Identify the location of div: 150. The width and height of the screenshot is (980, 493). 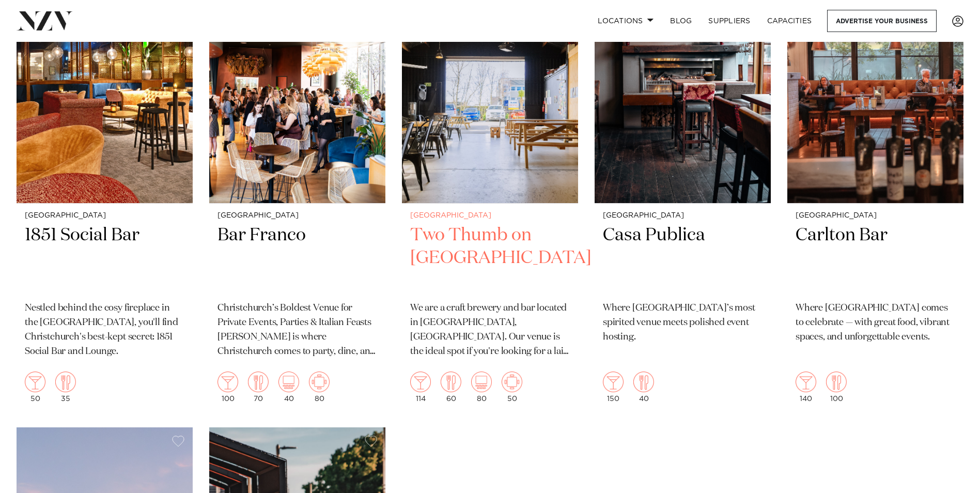
(613, 387).